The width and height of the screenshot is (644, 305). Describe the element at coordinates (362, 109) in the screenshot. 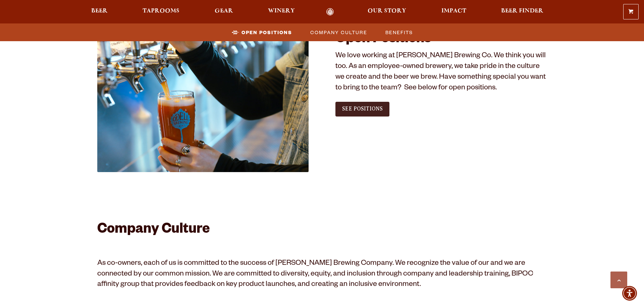

I see `span: See Positions` at that location.